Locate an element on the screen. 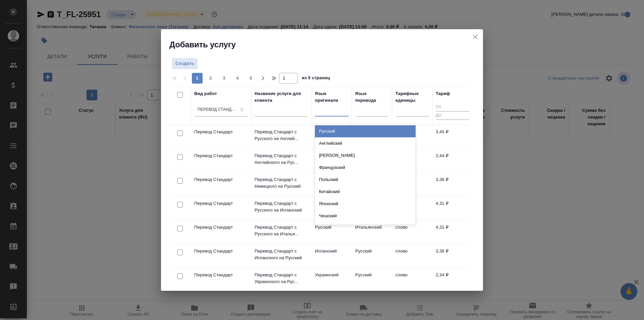 This screenshot has height=320, width=644. span: Создать is located at coordinates (185, 64).